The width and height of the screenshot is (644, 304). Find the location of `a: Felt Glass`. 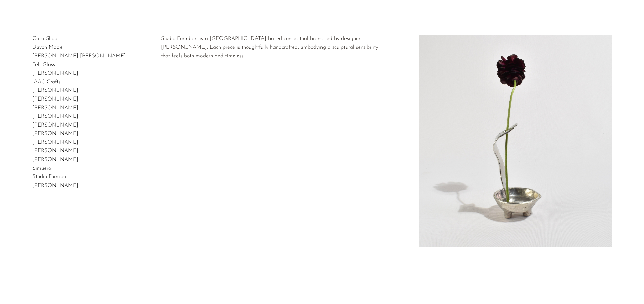

a: Felt Glass is located at coordinates (43, 65).